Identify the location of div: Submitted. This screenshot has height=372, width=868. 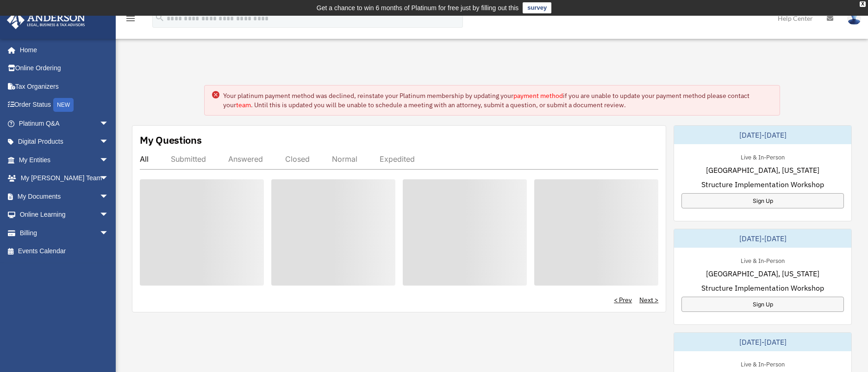
(189, 159).